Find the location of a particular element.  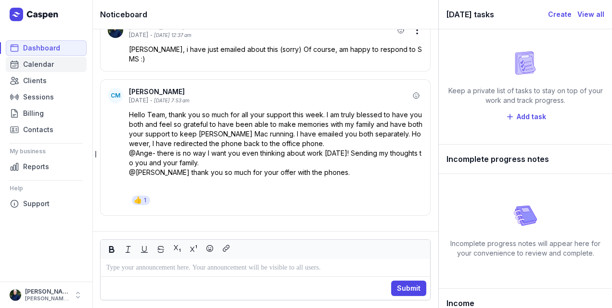

span: Contacts is located at coordinates (38, 130).